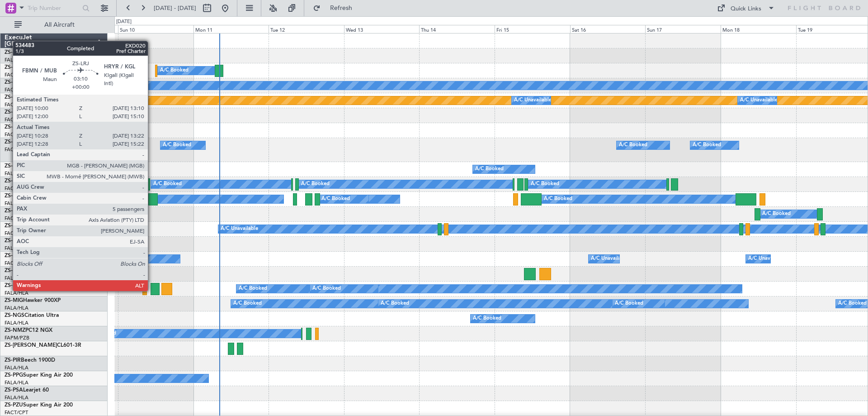 The height and width of the screenshot is (416, 868). What do you see at coordinates (20, 211) in the screenshot?
I see `a: ZS-FTGPC12` at bounding box center [20, 211].